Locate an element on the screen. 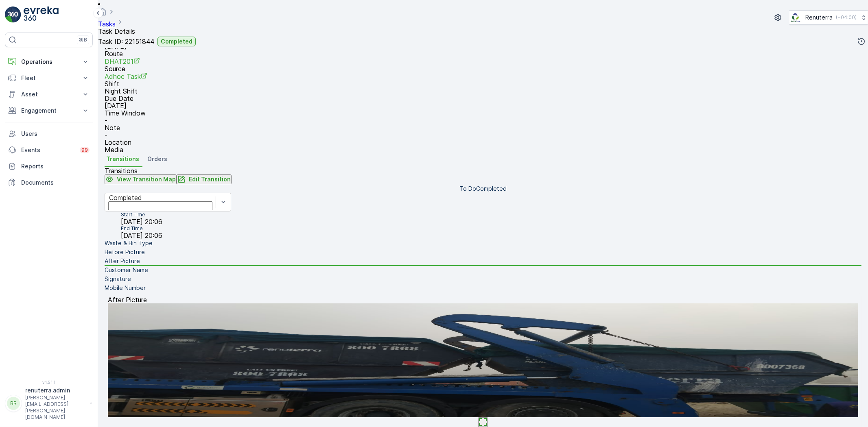 The height and width of the screenshot is (427, 868). div: RR is located at coordinates (13, 403).